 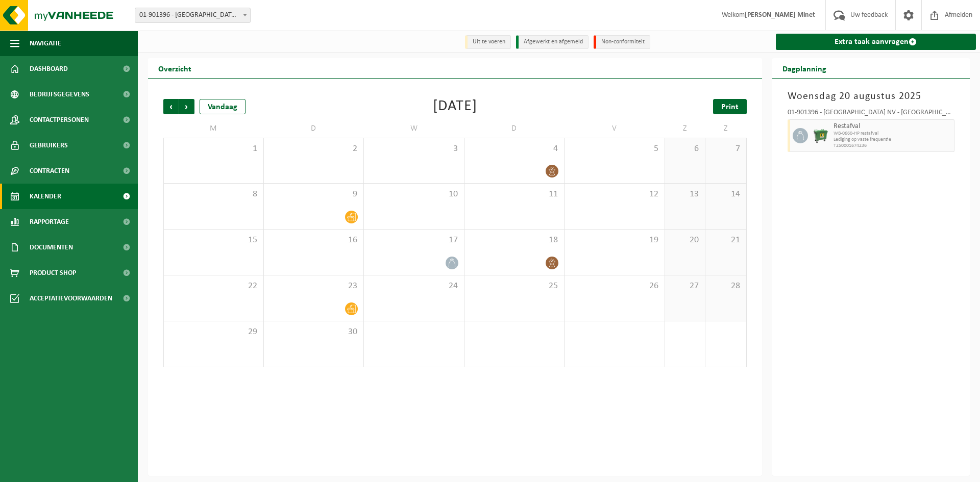 What do you see at coordinates (876, 42) in the screenshot?
I see `a: Extra taak aanvragen` at bounding box center [876, 42].